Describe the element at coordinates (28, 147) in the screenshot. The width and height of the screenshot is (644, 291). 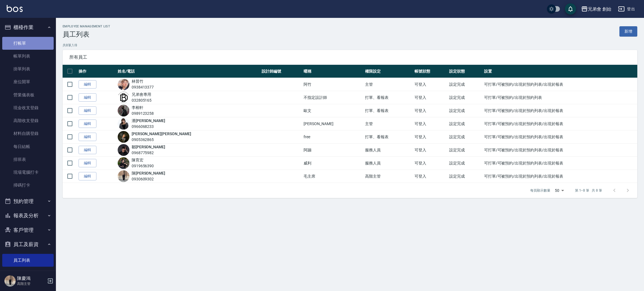
I see `a: 每日結帳` at that location.